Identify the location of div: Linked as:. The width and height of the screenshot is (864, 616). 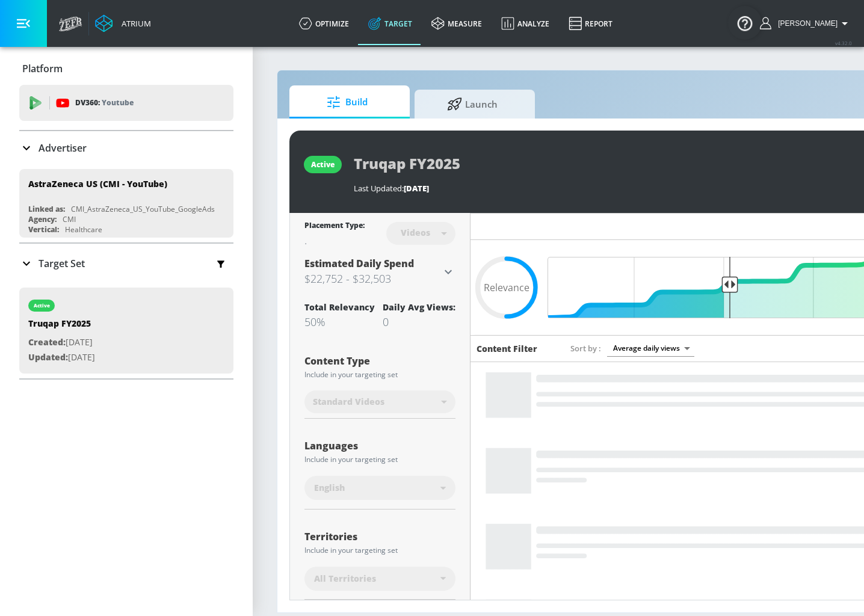
(47, 209).